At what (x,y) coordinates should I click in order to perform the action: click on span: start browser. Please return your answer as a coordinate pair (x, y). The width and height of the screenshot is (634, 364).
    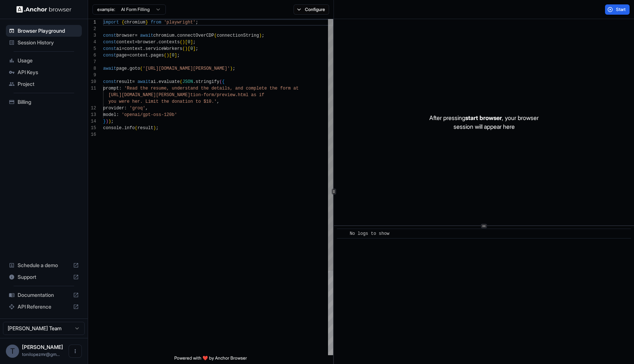
    Looking at the image, I should click on (483, 118).